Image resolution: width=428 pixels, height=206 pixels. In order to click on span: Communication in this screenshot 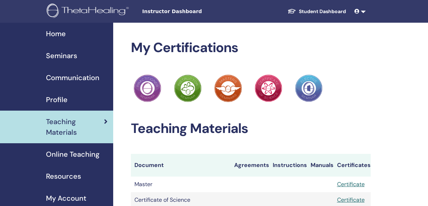, I will do `click(73, 78)`.